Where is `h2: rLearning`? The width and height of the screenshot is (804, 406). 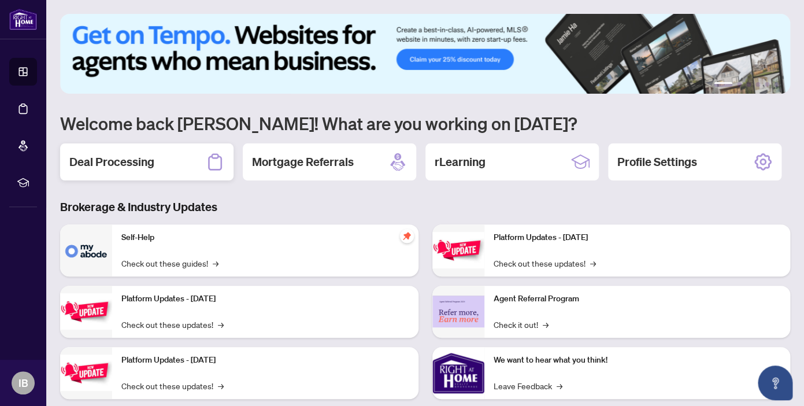 h2: rLearning is located at coordinates (460, 162).